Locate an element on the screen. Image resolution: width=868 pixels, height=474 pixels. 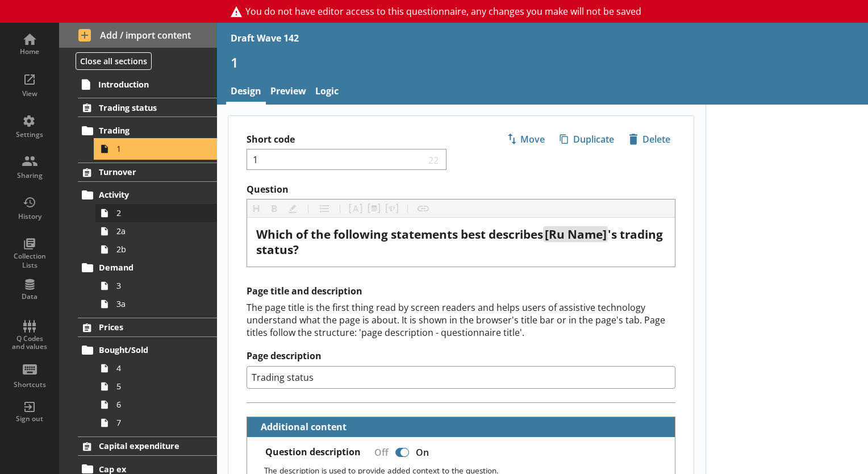
label: Short code is located at coordinates (354, 139).